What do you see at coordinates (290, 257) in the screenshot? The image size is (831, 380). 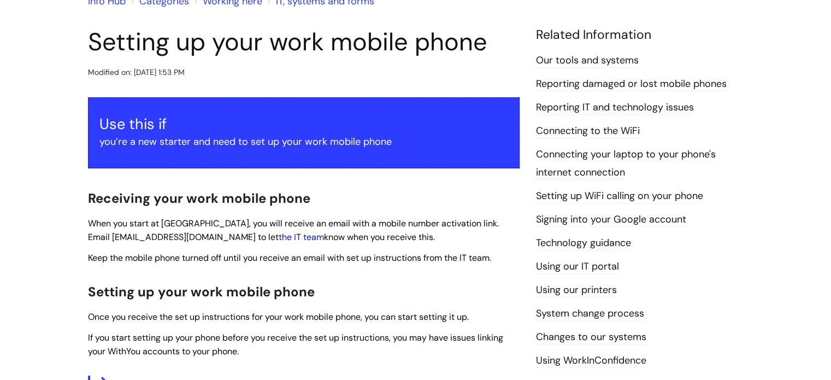 I see `span: Keep the mobile phone turned off until you receive an email with set up instructions from the IT ...` at bounding box center [290, 257].